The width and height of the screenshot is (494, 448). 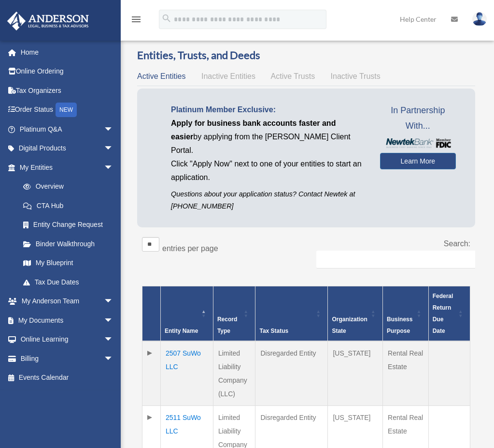 What do you see at coordinates (234, 373) in the screenshot?
I see `td: Limited Liability Company (LLC)` at bounding box center [234, 373].